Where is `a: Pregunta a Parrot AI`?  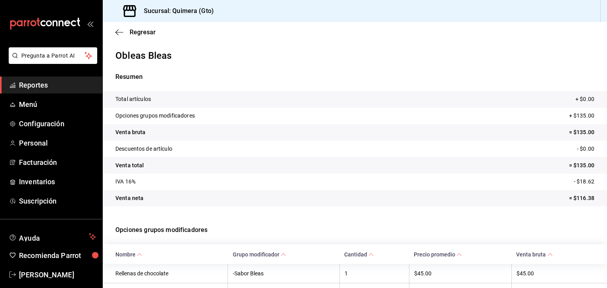 a: Pregunta a Parrot AI is located at coordinates (51, 61).